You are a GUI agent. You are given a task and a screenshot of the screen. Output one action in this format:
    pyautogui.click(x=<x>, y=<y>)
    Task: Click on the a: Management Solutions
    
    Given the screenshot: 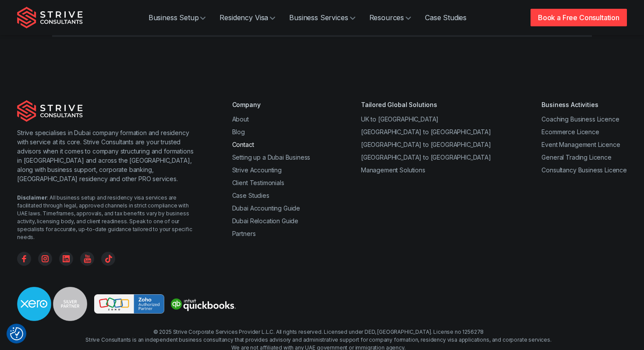 What is the action you would take?
    pyautogui.click(x=393, y=170)
    